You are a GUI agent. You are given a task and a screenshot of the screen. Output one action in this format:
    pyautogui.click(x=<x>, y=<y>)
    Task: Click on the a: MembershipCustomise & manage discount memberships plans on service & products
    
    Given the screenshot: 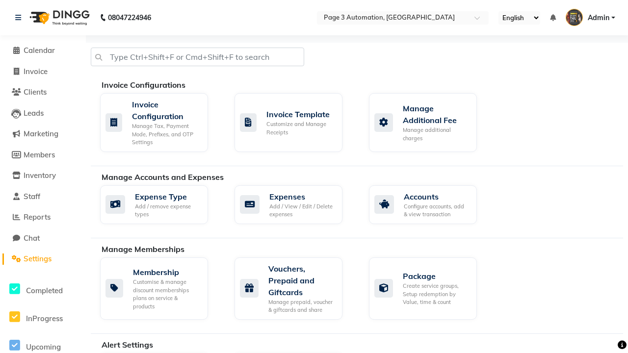 What is the action you would take?
    pyautogui.click(x=160, y=289)
    